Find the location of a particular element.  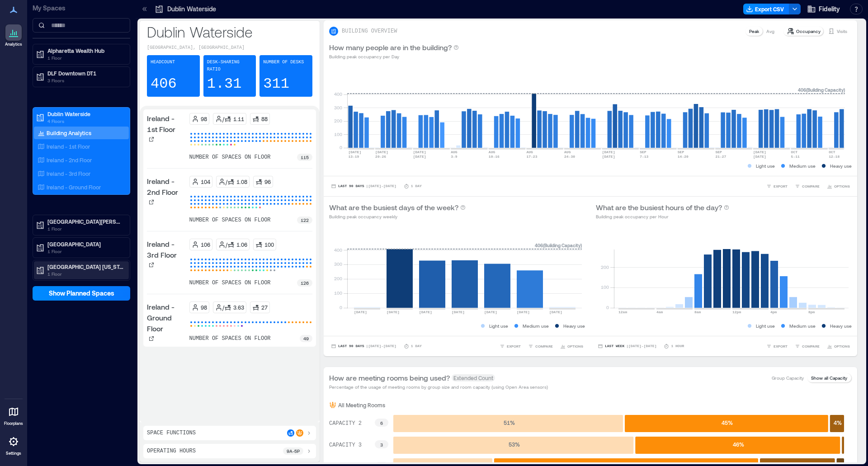

p: 1.08 is located at coordinates (242, 181).